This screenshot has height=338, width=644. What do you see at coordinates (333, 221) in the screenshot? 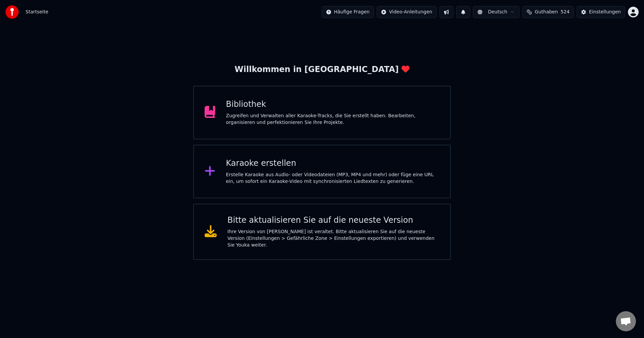
I see `div: Bitte aktualisieren Sie auf die neueste Version` at bounding box center [333, 221].